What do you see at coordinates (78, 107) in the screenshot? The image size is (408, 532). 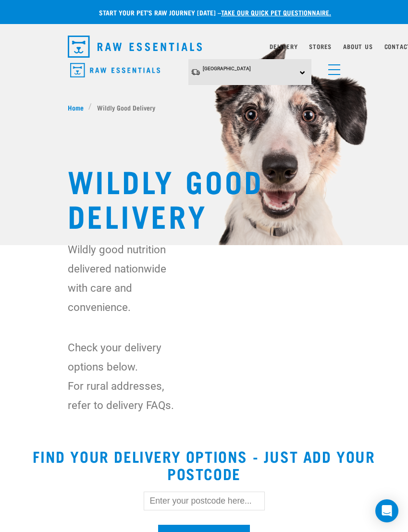 I see `a: Home` at bounding box center [78, 107].